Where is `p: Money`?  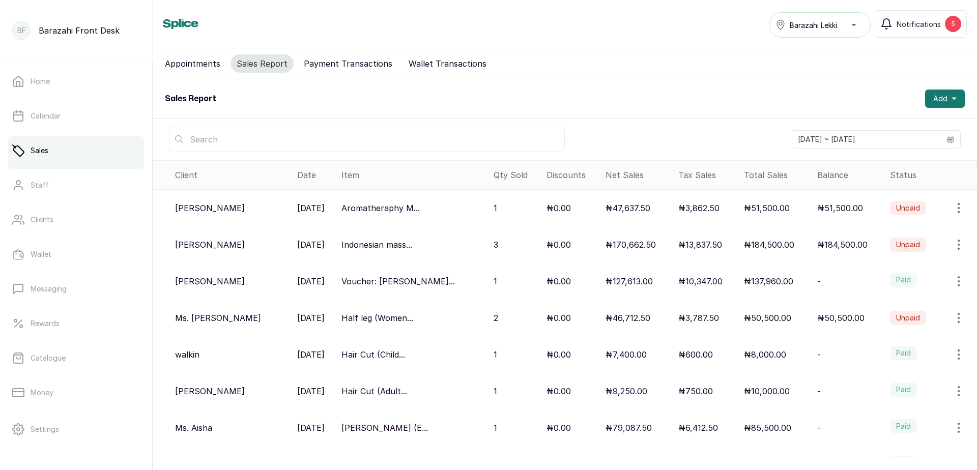
p: Money is located at coordinates (42, 393).